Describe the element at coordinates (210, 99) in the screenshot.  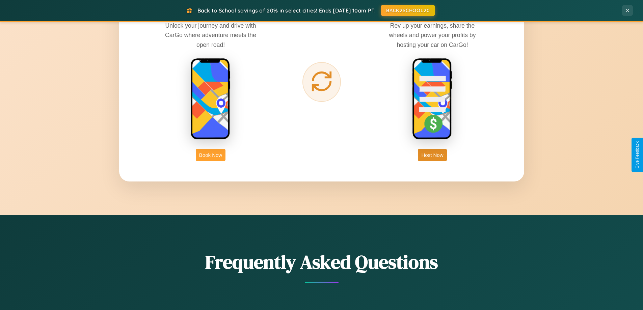
I see `img: rent phone` at that location.